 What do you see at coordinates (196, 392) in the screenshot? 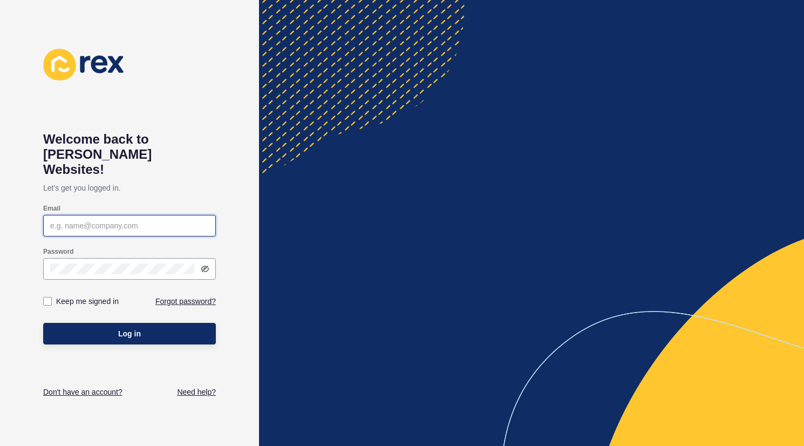
I see `a: Need help?` at bounding box center [196, 392].